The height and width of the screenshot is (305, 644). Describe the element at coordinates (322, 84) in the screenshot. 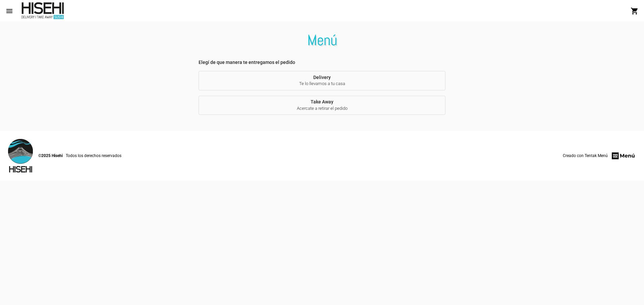

I see `span: Te lo llevamos a tu casa` at that location.